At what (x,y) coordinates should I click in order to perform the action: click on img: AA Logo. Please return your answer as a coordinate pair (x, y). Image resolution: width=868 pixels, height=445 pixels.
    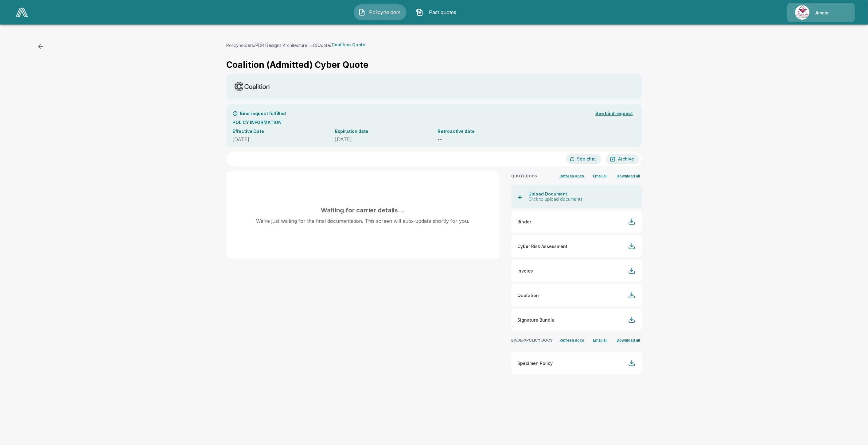
    Looking at the image, I should click on (21, 13).